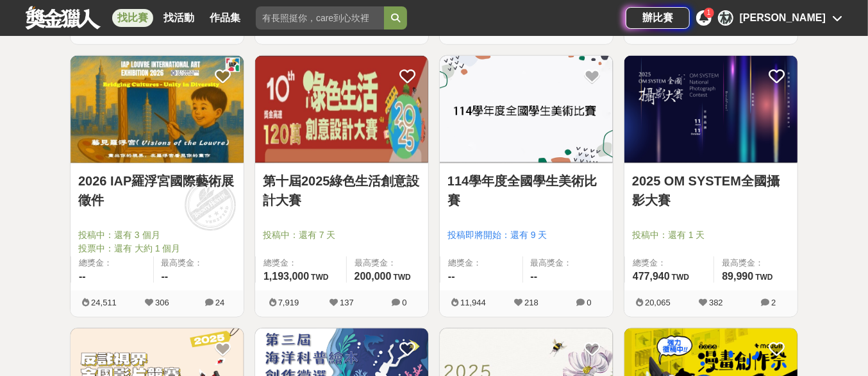 Image resolution: width=868 pixels, height=376 pixels. What do you see at coordinates (320, 18) in the screenshot?
I see `input: 有長照挺你，care到心坎裡！青春出手，拍出照顧 影音徵件活動` at bounding box center [320, 18].